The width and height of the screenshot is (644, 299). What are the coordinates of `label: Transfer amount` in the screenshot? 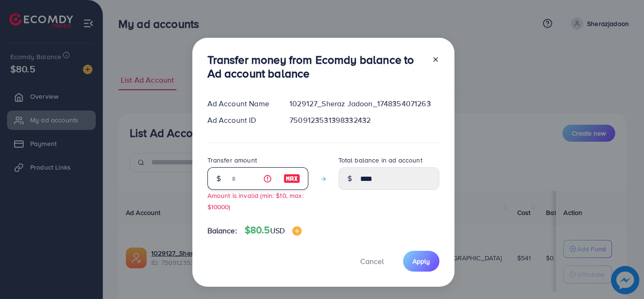 It's located at (232, 160).